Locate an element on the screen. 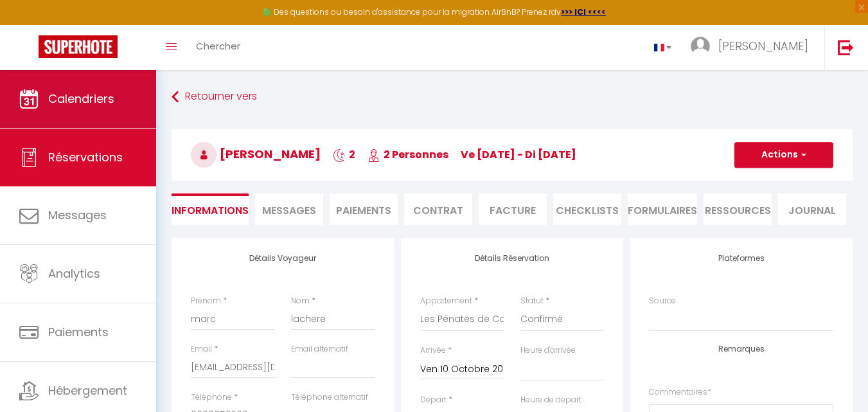 The image size is (868, 412). span: Paiements is located at coordinates (78, 332).